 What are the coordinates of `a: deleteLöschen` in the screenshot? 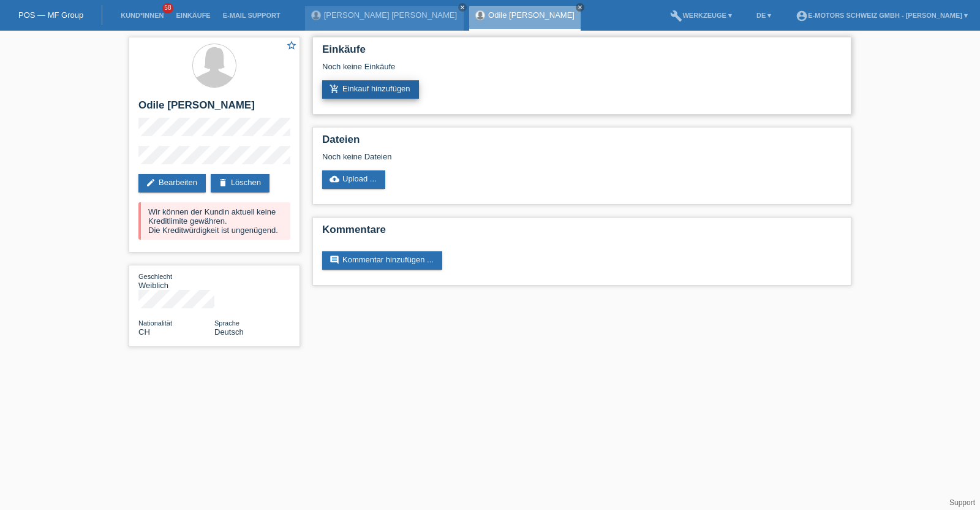 It's located at (240, 183).